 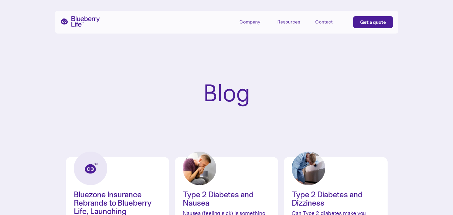 I want to click on a: Get a quote, so click(x=373, y=22).